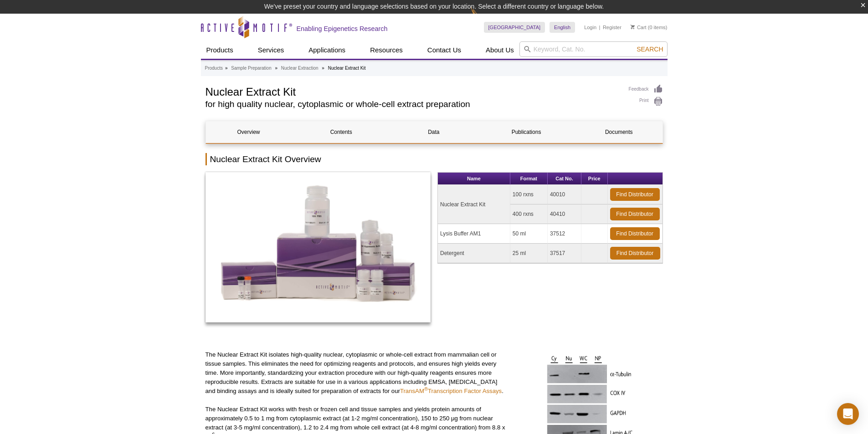 Image resolution: width=868 pixels, height=434 pixels. What do you see at coordinates (650, 49) in the screenshot?
I see `button: Search` at bounding box center [650, 49].